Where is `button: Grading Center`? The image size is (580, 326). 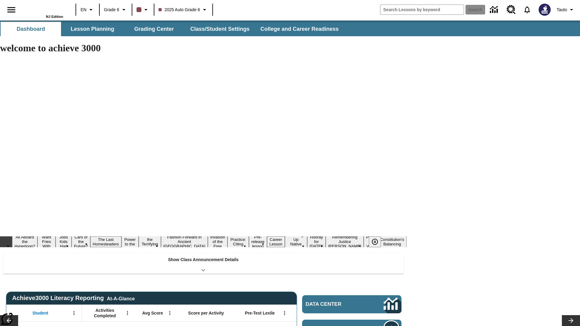 button: Grading Center is located at coordinates (154, 29).